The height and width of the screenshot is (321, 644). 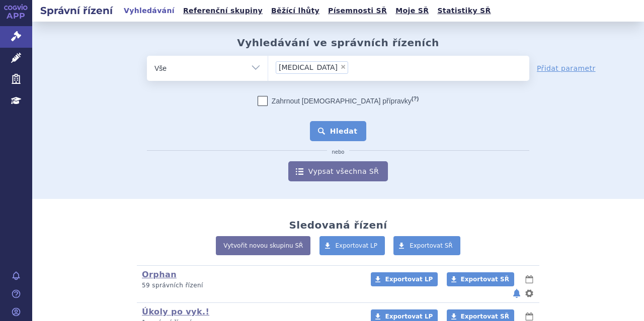 What do you see at coordinates (76, 10) in the screenshot?
I see `h2: Správní řízení` at bounding box center [76, 10].